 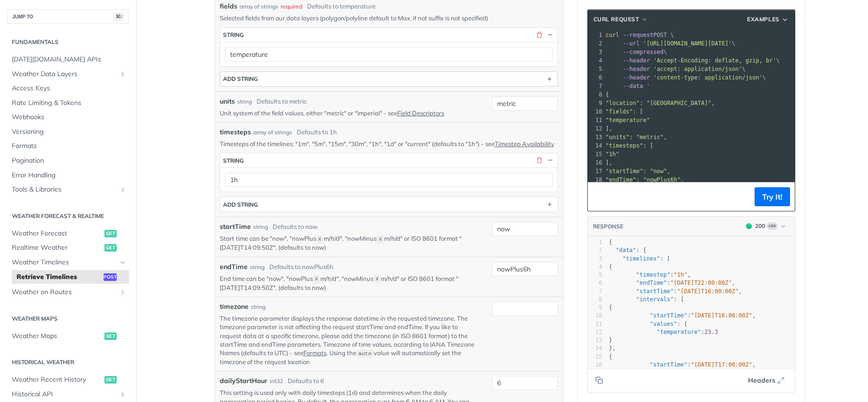 What do you see at coordinates (715, 60) in the screenshot?
I see `span: 'Accept-Encoding: deflate, gzip, br'` at bounding box center [715, 60].